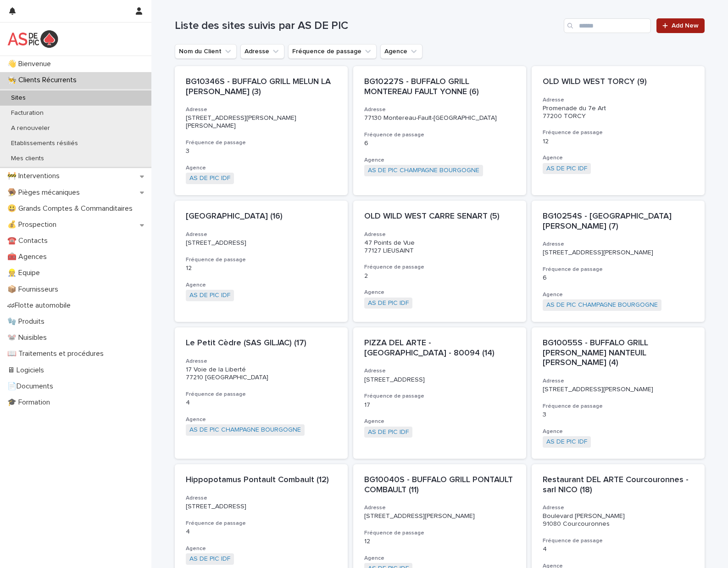 The image size is (728, 568). What do you see at coordinates (32, 39) in the screenshot?
I see `img: yKcqic14S0S6KrLdrqO6` at bounding box center [32, 39].